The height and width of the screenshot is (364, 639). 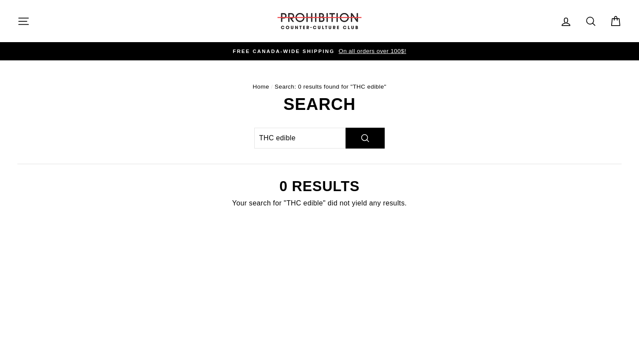 I want to click on a: Home, so click(x=261, y=86).